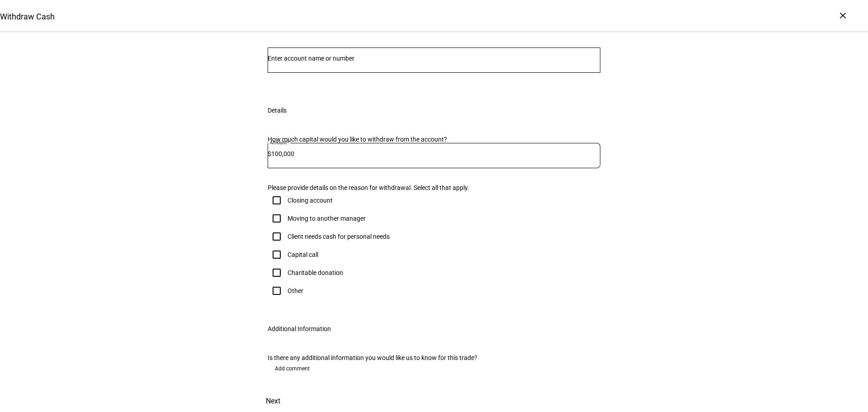  What do you see at coordinates (434, 358) in the screenshot?
I see `div: Is there any additional information you would like us to know for this trade?` at bounding box center [434, 358].